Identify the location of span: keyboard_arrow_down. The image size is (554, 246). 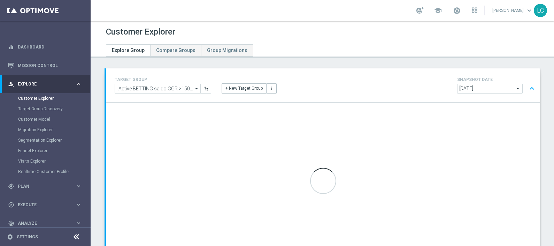
(529, 10).